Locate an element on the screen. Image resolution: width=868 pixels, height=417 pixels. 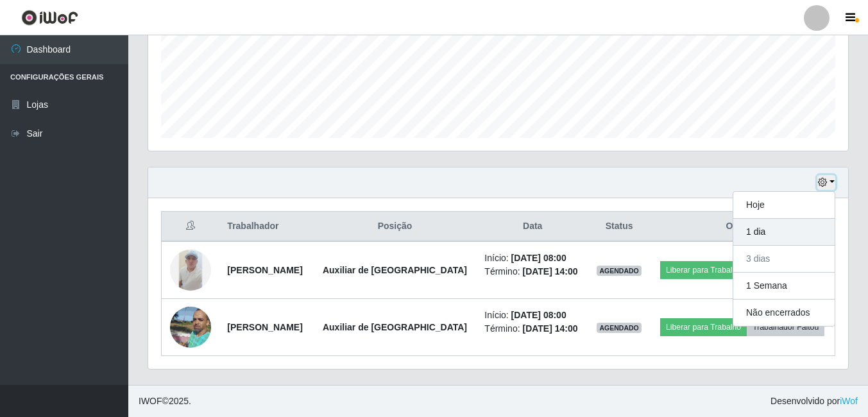
button: Hoje is located at coordinates (784, 205).